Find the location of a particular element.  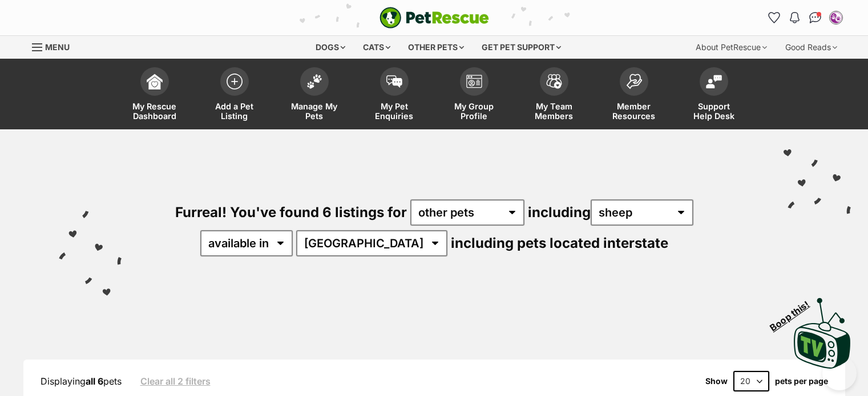

button: Notifications is located at coordinates (795, 18).